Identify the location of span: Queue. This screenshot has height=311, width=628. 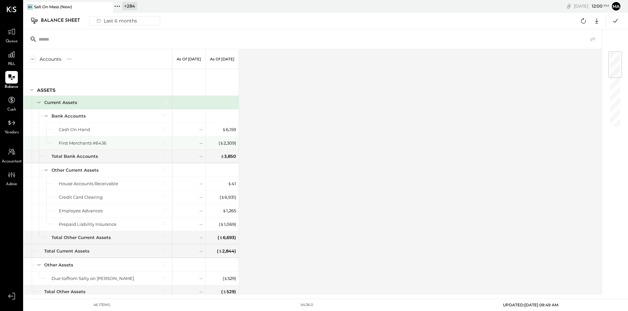
(12, 42).